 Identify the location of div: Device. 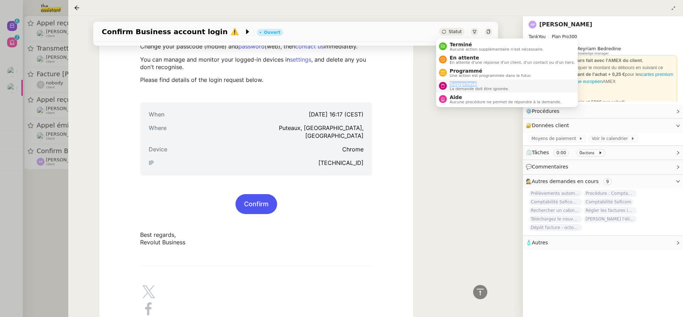
(202, 149).